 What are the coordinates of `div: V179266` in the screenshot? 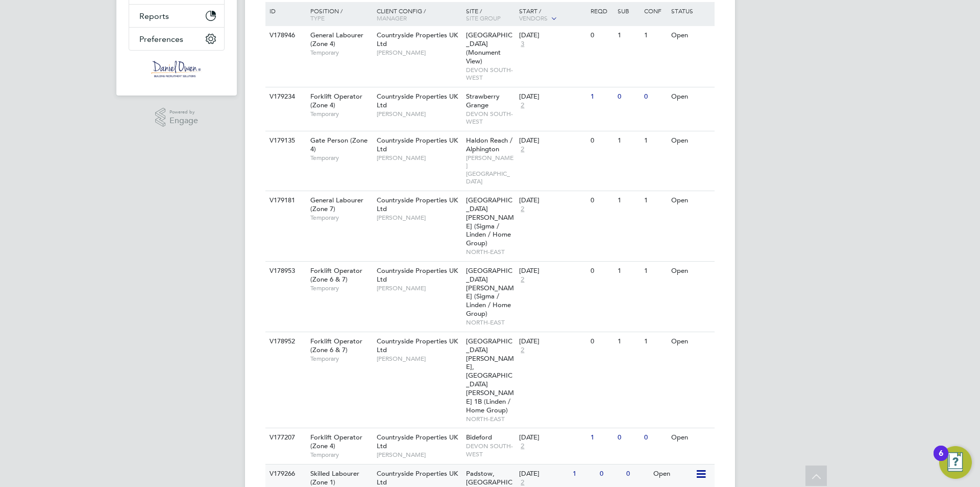 It's located at (285, 473).